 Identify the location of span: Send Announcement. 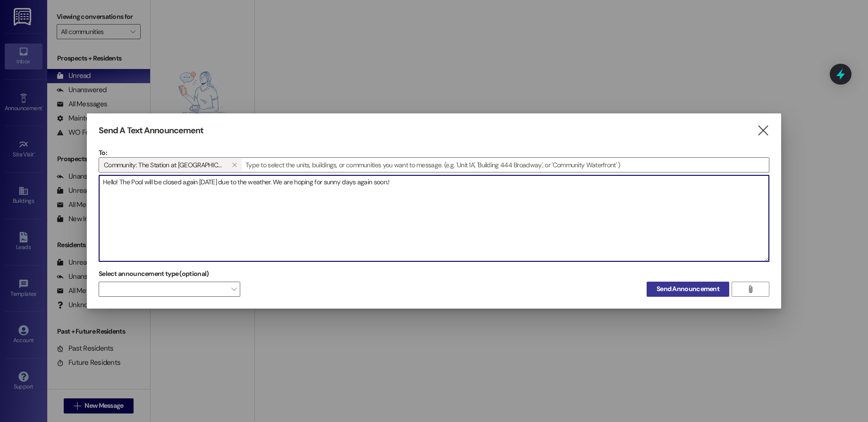
(688, 289).